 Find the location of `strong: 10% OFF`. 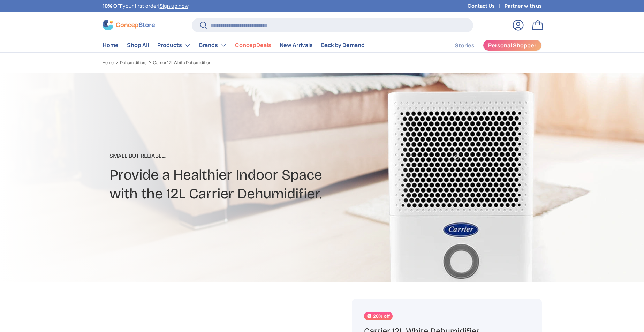

strong: 10% OFF is located at coordinates (113, 6).